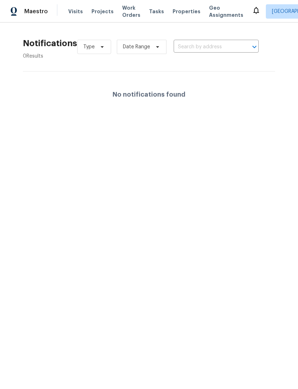  I want to click on span: Type, so click(89, 47).